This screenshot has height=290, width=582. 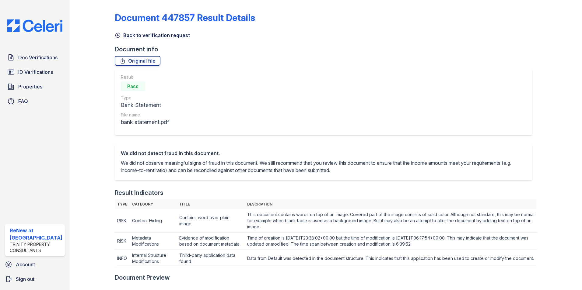 What do you see at coordinates (153, 205) in the screenshot?
I see `th: Category` at bounding box center [153, 205].